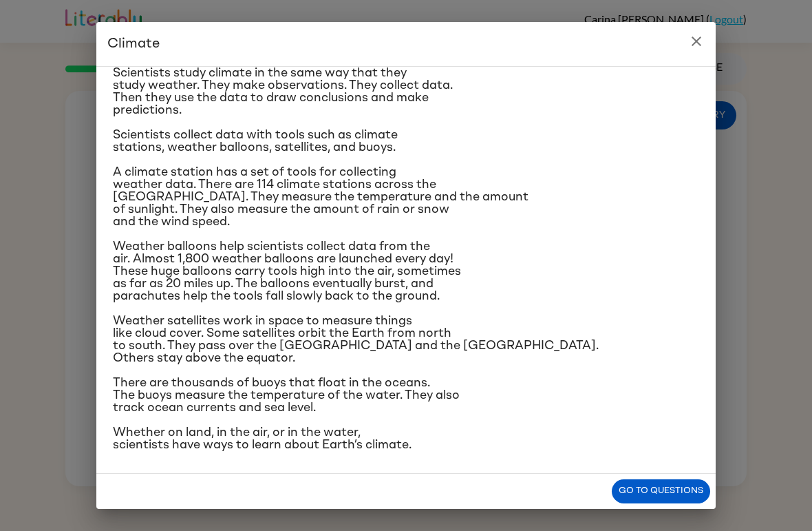  Describe the element at coordinates (696, 41) in the screenshot. I see `button: close` at that location.